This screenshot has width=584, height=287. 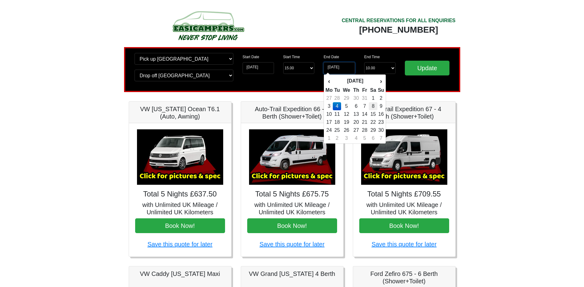 I want to click on label: End Date, so click(x=331, y=57).